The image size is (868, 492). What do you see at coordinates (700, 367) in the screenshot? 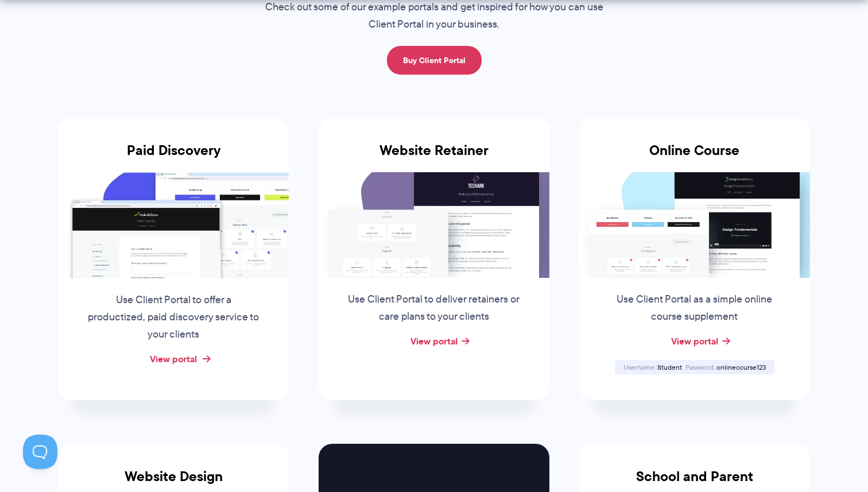
I see `span: Password` at bounding box center [700, 367].